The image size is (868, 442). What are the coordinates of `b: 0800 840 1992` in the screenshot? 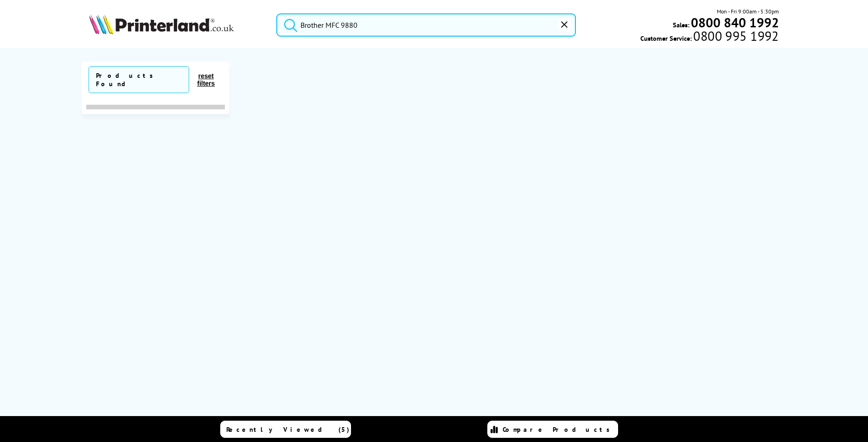 It's located at (735, 23).